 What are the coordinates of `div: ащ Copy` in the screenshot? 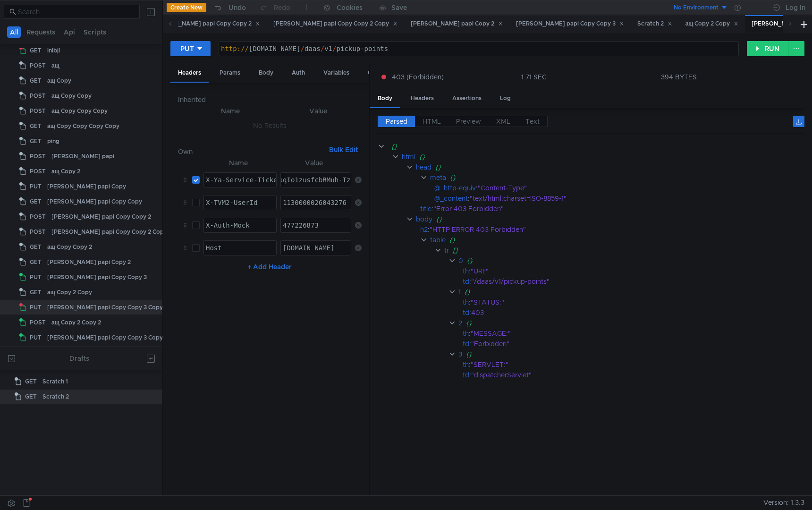 It's located at (59, 80).